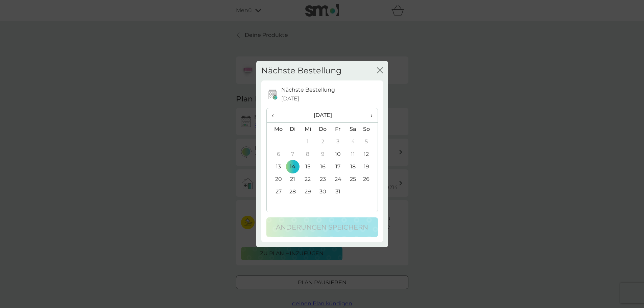  Describe the element at coordinates (369, 167) in the screenshot. I see `td: 19` at that location.